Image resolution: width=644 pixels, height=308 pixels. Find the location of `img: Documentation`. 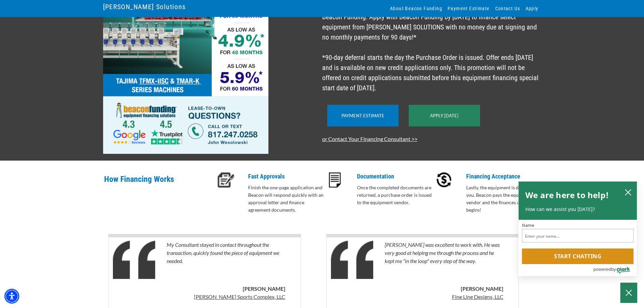

img: Documentation is located at coordinates (335, 180).